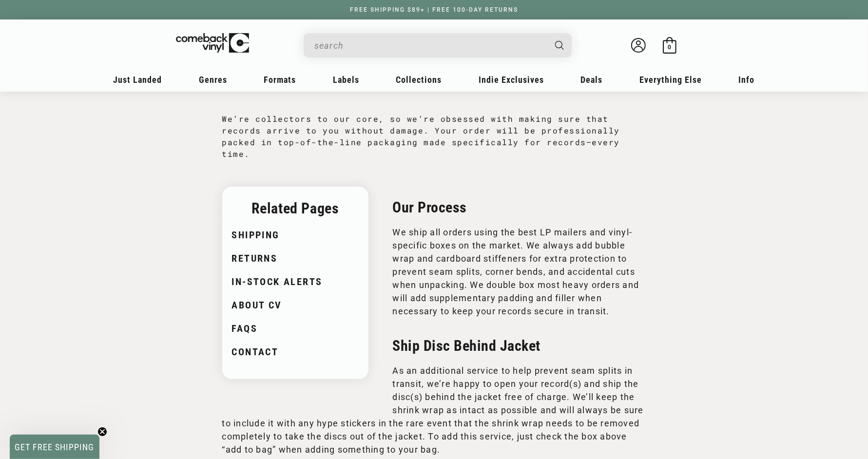  Describe the element at coordinates (280, 79) in the screenshot. I see `span: Formats` at that location.